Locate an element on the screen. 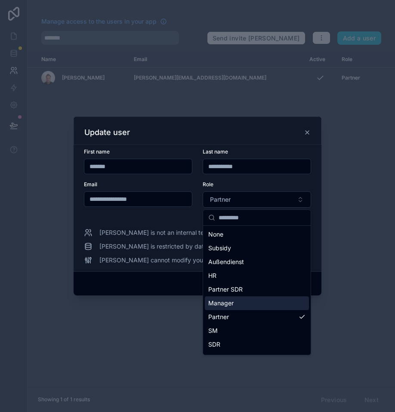 The width and height of the screenshot is (395, 412). span: Last name is located at coordinates (215, 152).